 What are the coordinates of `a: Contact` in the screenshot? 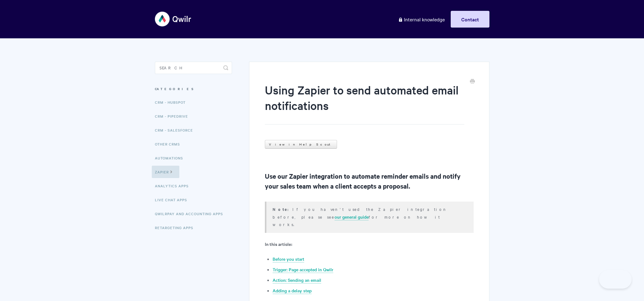 It's located at (470, 19).